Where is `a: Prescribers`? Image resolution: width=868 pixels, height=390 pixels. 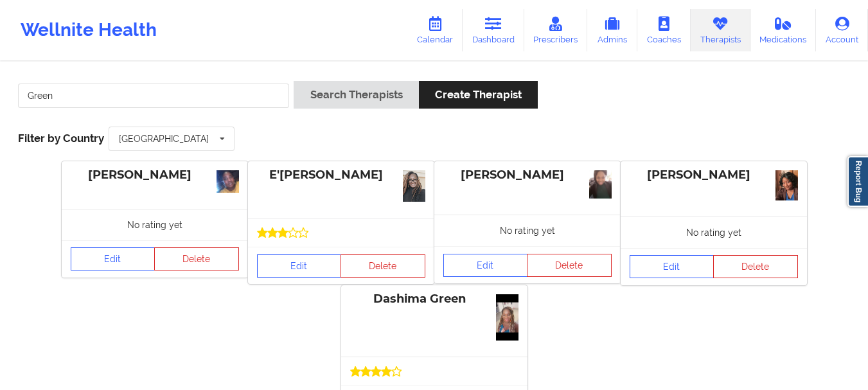
a: Prescribers is located at coordinates (556, 30).